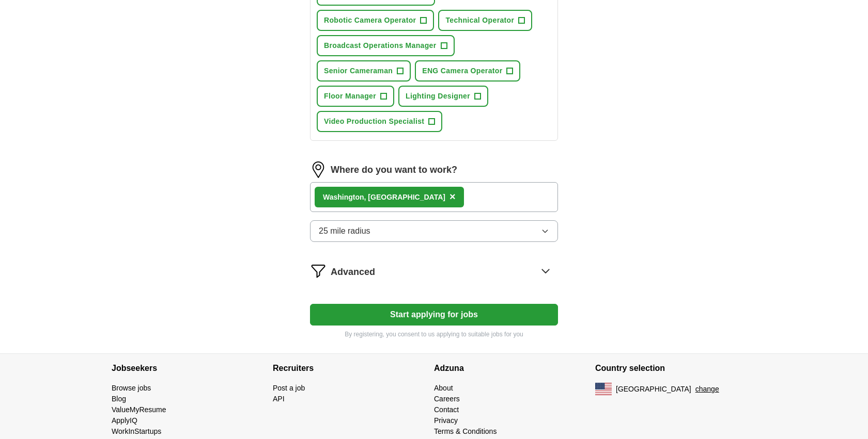 Image resolution: width=868 pixels, height=439 pixels. Describe the element at coordinates (446, 421) in the screenshot. I see `a: Privacy` at that location.